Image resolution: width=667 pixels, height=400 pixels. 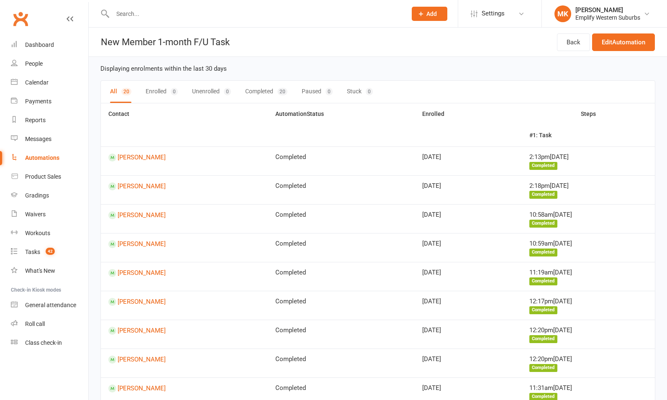 What do you see at coordinates (33, 252) in the screenshot?
I see `div: Tasks` at bounding box center [33, 252].